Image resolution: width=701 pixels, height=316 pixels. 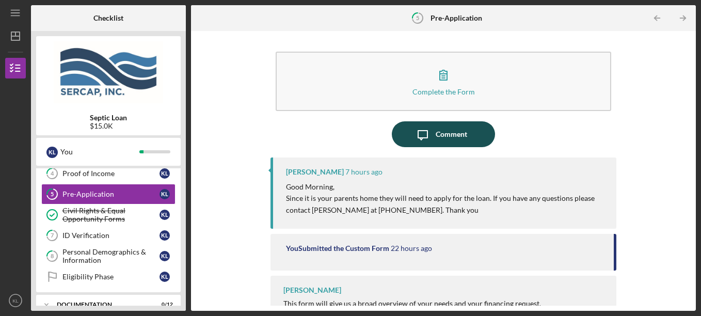 I want to click on button: Comment, so click(x=444, y=134).